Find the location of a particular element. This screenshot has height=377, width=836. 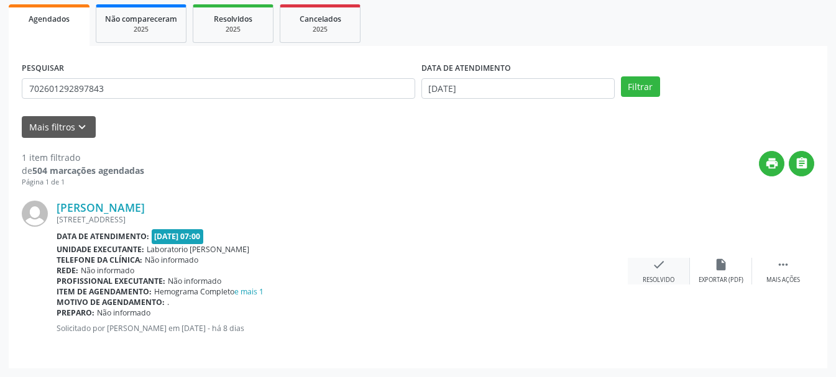

span: Hemograma Completo is located at coordinates (209, 292).